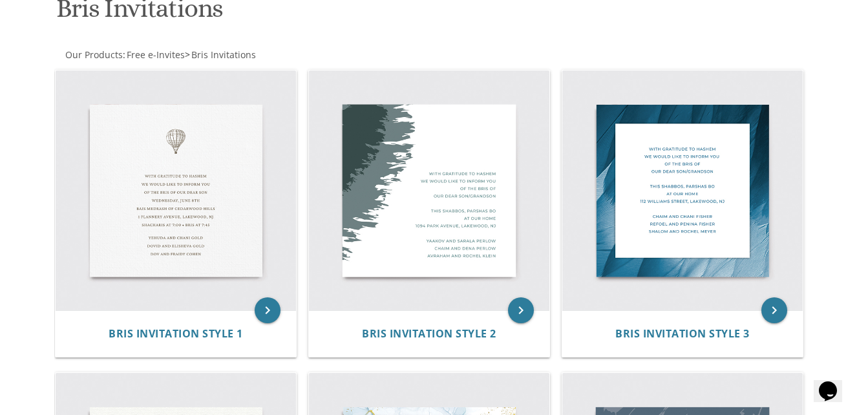 The height and width of the screenshot is (415, 868). Describe the element at coordinates (683, 191) in the screenshot. I see `img: Bris Invitation Style 3` at that location.